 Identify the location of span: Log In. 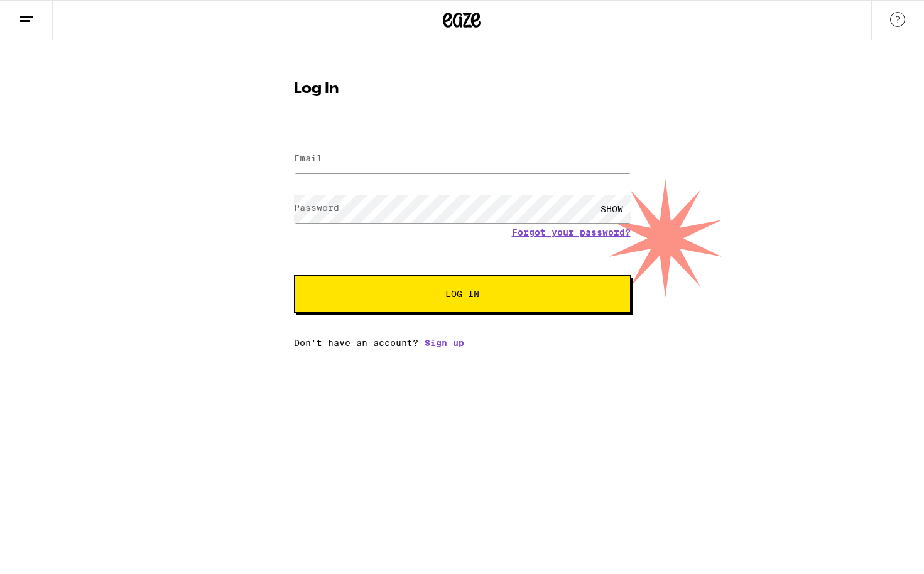
(462, 294).